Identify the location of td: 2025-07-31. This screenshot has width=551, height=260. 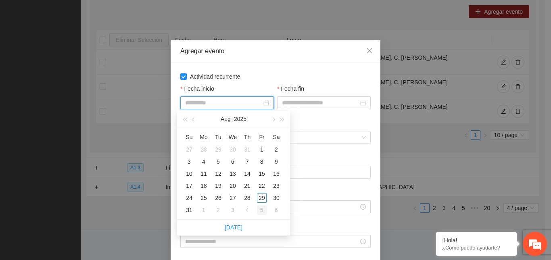
(247, 150).